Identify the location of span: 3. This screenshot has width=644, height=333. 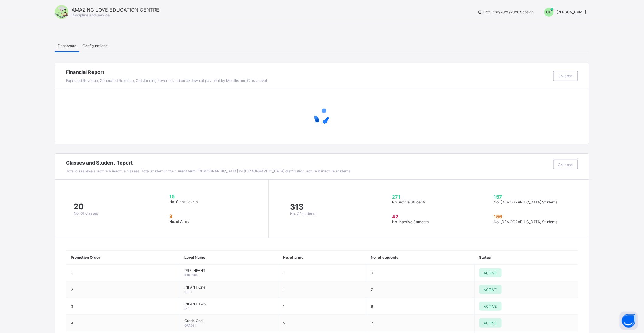
(210, 216).